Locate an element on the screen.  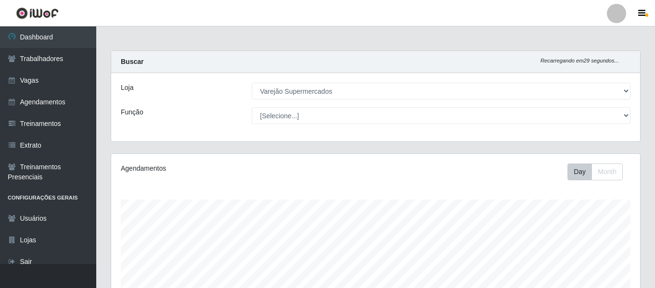
button: Month is located at coordinates (607, 172).